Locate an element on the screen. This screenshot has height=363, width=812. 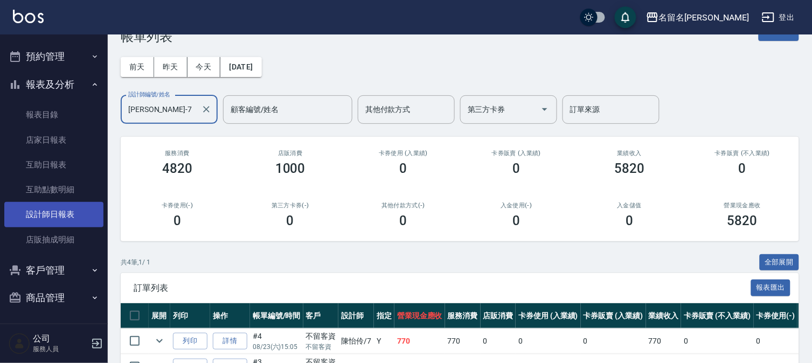
th: 列印 is located at coordinates (190, 316).